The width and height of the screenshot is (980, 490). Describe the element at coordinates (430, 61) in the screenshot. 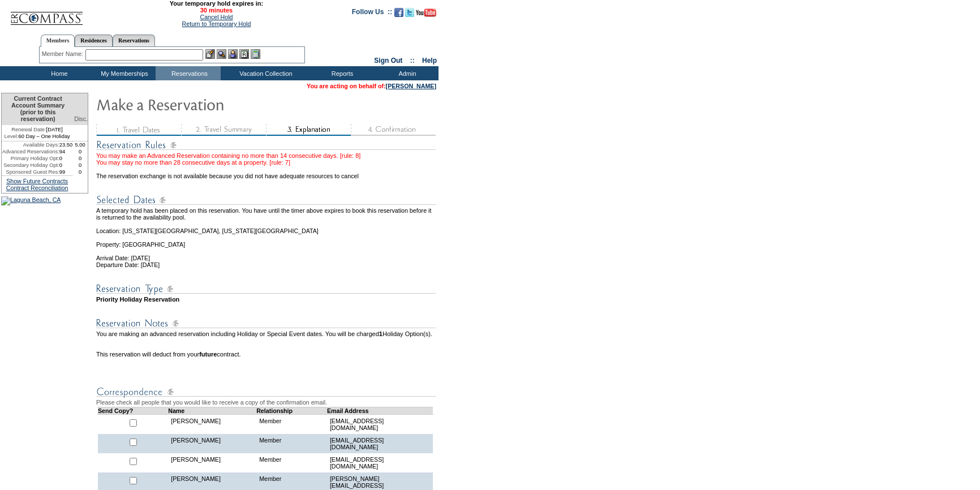

I see `a: Help` at that location.